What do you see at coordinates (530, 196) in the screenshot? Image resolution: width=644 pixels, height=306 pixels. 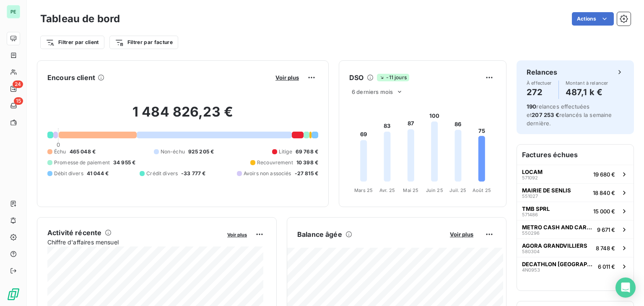 I see `span: 551027` at bounding box center [530, 196].